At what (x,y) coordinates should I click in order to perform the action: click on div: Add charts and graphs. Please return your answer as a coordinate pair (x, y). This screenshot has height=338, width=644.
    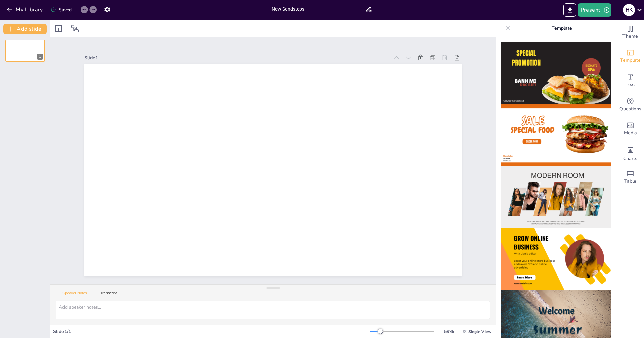
    Looking at the image, I should click on (630, 153).